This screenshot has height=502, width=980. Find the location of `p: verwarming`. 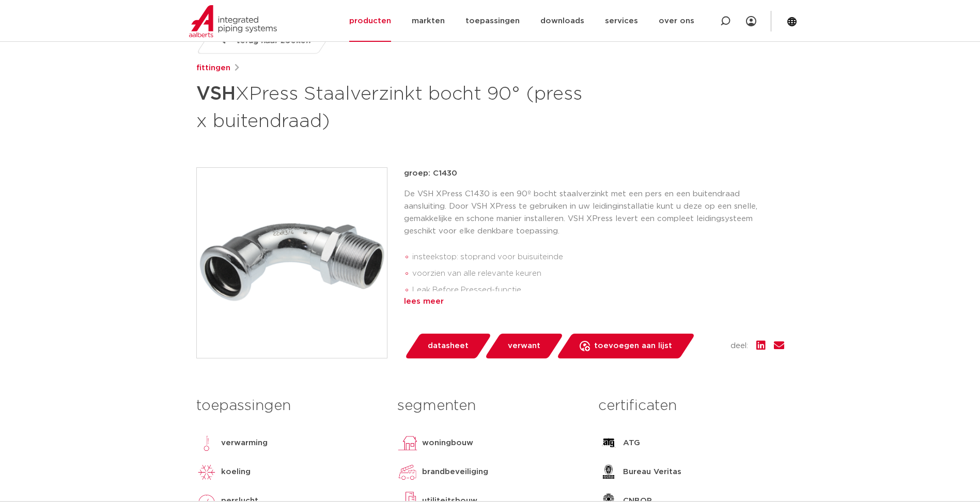

p: verwarming is located at coordinates (244, 443).